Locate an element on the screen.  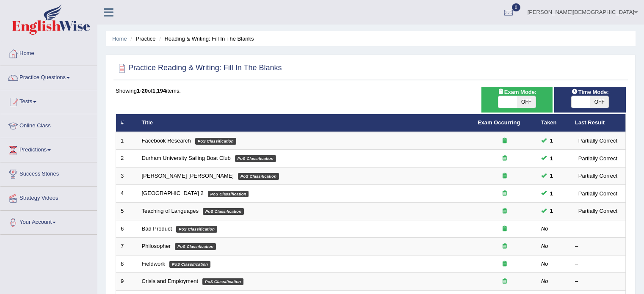
a: Success Stories is located at coordinates (49, 173).